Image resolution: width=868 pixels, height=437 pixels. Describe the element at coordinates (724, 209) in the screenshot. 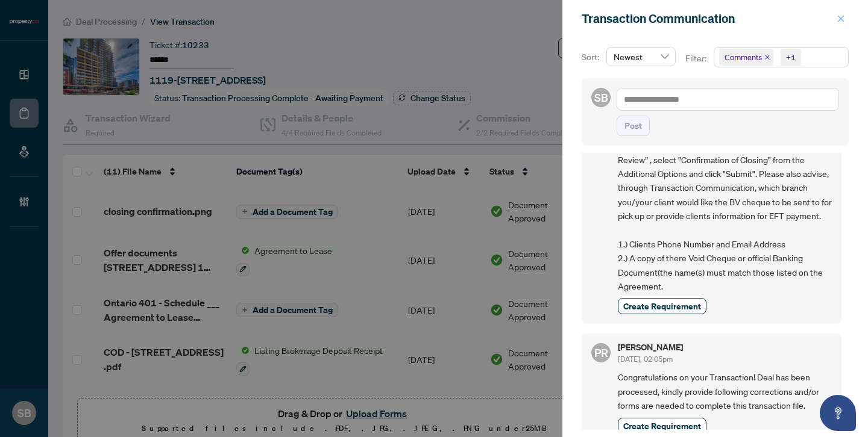

I see `span: Confirmation of Closing - when the deal has successfully closed, please notify us by clicking on ...` at that location.